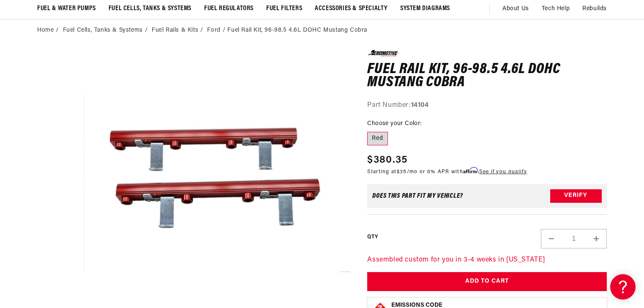 This screenshot has width=644, height=308. Describe the element at coordinates (576, 196) in the screenshot. I see `button: Verify` at that location.